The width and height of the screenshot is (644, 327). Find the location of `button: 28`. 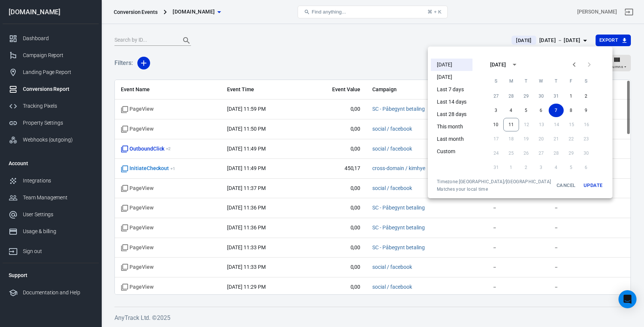

button: 28 is located at coordinates (511, 96).